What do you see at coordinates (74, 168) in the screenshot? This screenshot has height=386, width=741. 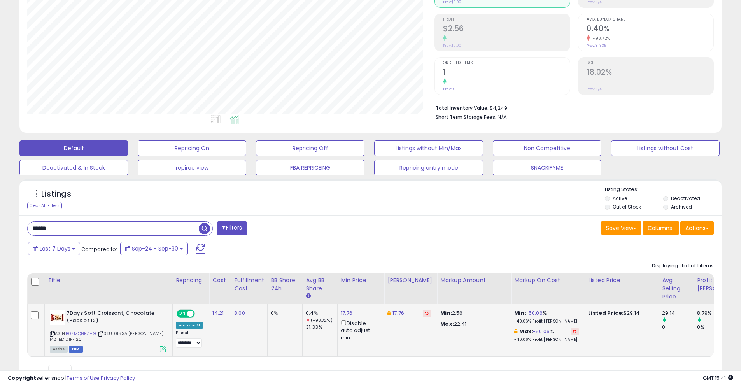 I see `button: Deactivated & In Stock` at bounding box center [74, 168].